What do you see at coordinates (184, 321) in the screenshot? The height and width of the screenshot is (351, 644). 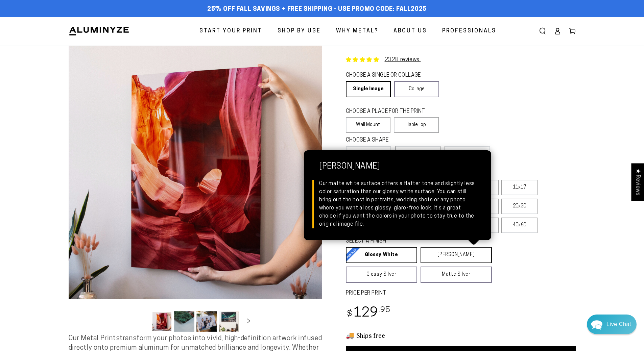 I see `button: Load image 2 in gallery view` at bounding box center [184, 321].